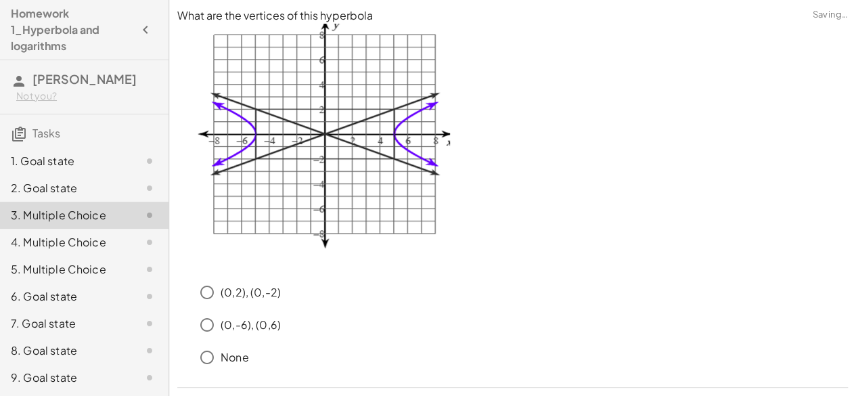 The image size is (856, 396). Describe the element at coordinates (250, 325) in the screenshot. I see `p: (0,-6), (0,6)` at that location.